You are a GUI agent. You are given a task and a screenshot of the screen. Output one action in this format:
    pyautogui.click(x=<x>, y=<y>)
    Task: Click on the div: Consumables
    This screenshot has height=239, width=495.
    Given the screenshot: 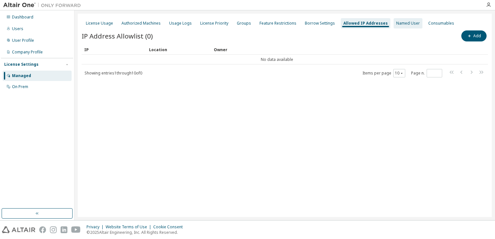 What is the action you would take?
    pyautogui.click(x=442, y=23)
    